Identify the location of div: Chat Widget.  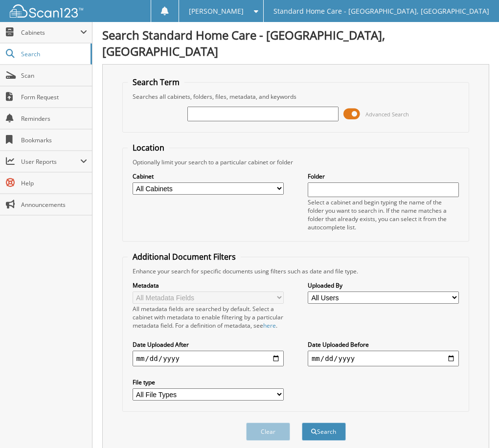
(475, 424).